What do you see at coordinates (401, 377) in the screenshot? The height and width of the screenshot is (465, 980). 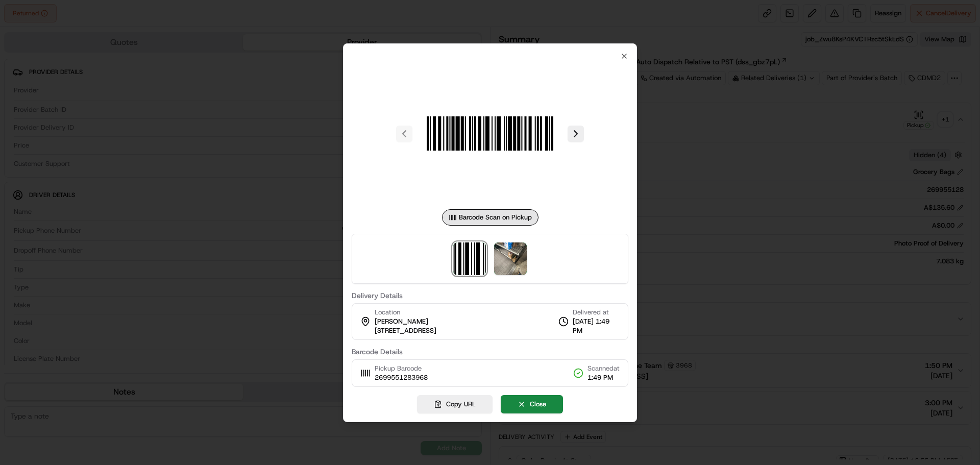 I see `span: 2699551283968` at bounding box center [401, 377].